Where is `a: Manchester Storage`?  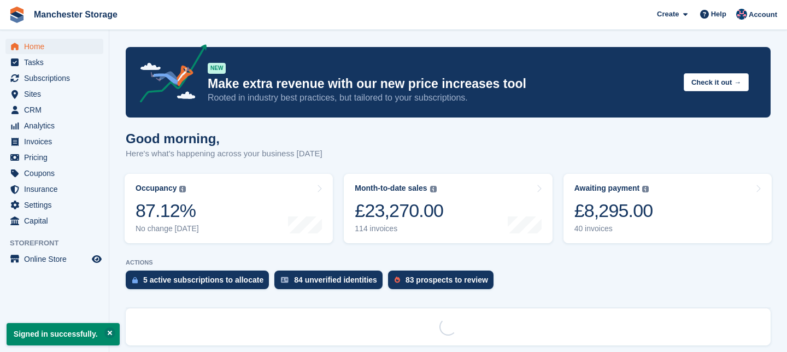
a: Manchester Storage is located at coordinates (75, 14).